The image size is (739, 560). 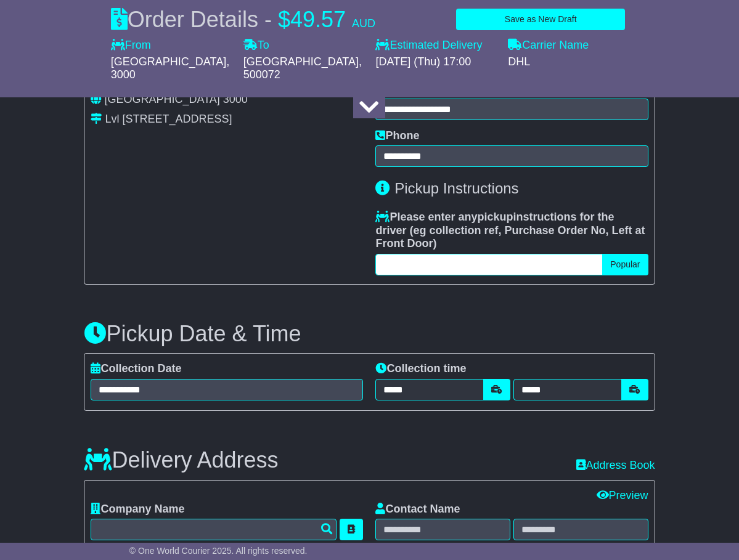 What do you see at coordinates (218, 551) in the screenshot?
I see `span: © One World Courier 2025. All rights reserved.` at bounding box center [218, 551].